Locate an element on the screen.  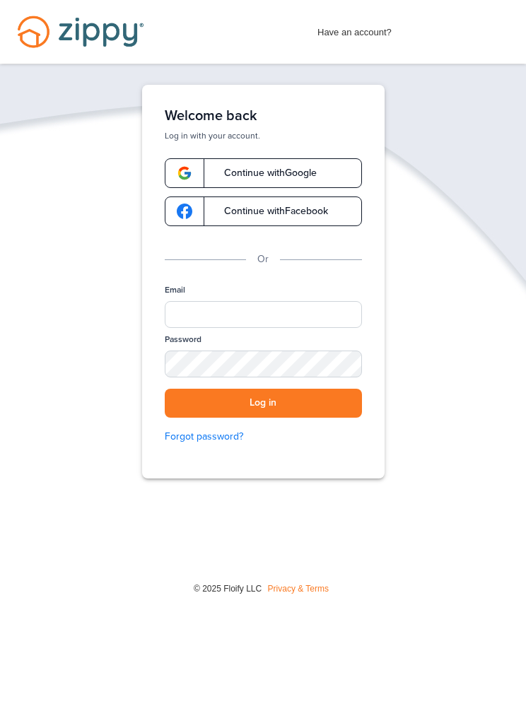
h1: Welcome back is located at coordinates (263, 116).